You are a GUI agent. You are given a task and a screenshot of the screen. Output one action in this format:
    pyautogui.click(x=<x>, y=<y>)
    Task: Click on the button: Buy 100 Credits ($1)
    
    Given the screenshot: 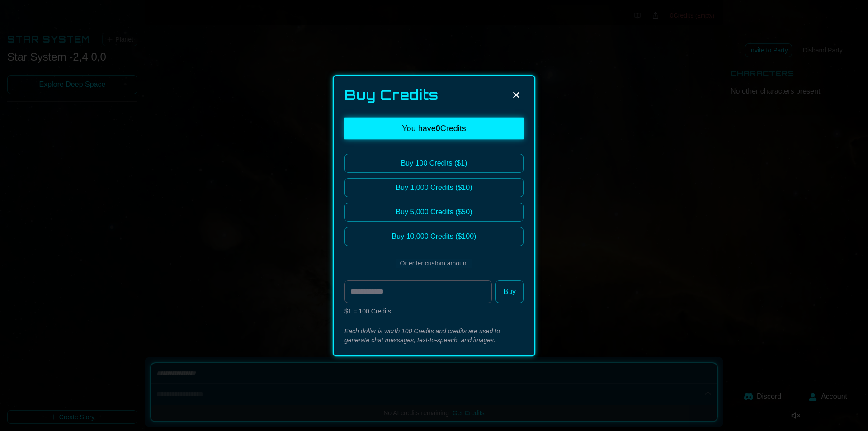 What is the action you would take?
    pyautogui.click(x=434, y=163)
    